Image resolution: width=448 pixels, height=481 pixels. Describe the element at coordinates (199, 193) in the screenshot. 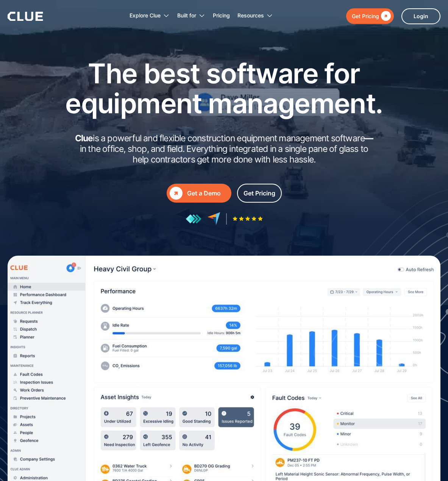

I see `a: Get a Demo` at that location.